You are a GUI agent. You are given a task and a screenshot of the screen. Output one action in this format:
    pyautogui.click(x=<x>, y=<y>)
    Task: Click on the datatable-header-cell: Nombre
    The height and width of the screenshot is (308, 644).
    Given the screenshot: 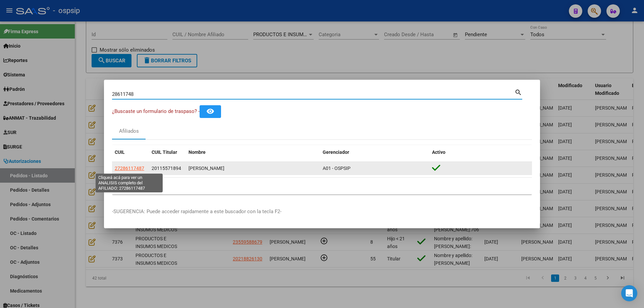 What is the action you would take?
    pyautogui.click(x=253, y=152)
    